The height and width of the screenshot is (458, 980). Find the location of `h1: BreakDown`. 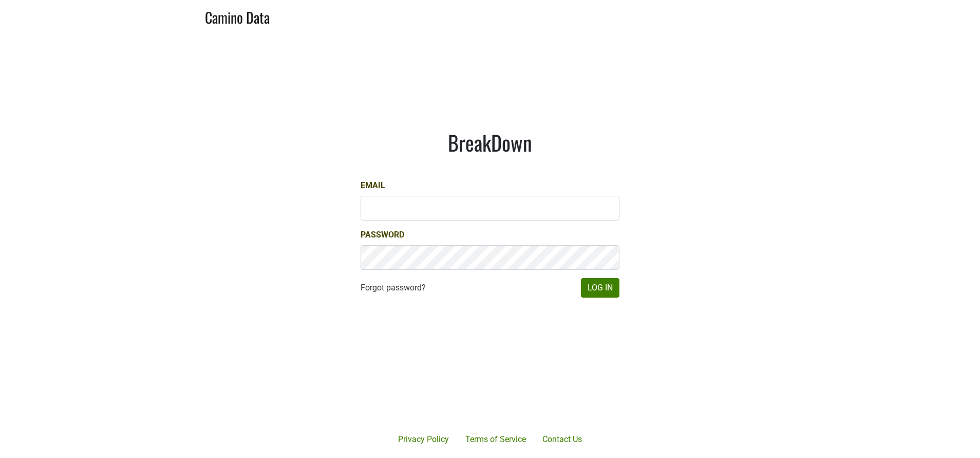

h1: BreakDown is located at coordinates (490, 142).